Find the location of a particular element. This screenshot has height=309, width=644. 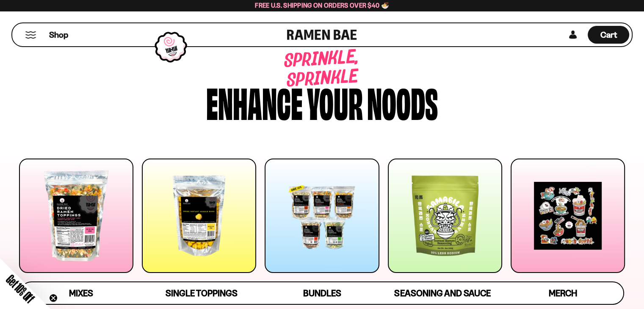

a: Shop is located at coordinates (59, 35).